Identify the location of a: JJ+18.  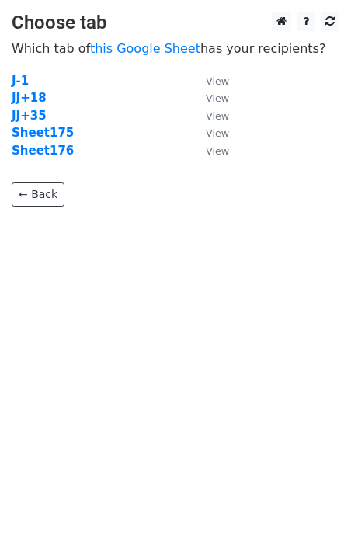
(29, 98).